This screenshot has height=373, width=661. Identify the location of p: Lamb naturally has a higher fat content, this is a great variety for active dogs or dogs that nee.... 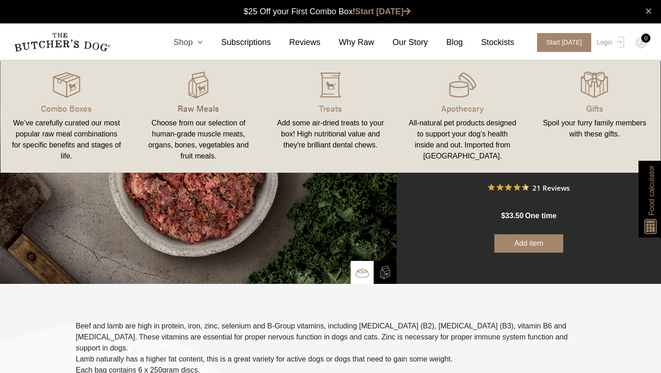
(331, 359).